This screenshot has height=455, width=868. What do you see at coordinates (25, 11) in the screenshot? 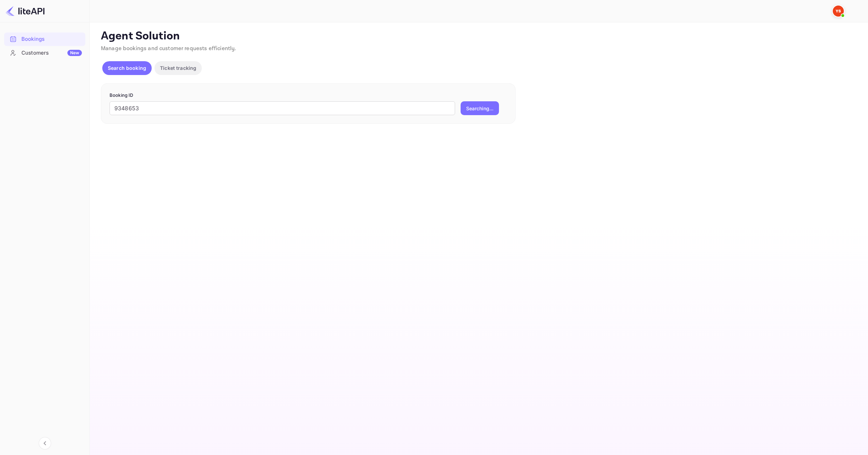
I see `img: LiteAPI logo` at bounding box center [25, 11].